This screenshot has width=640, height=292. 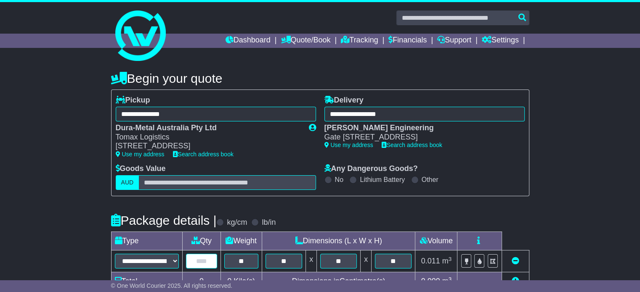 What do you see at coordinates (237, 223) in the screenshot?
I see `label: kg/cm` at bounding box center [237, 223].